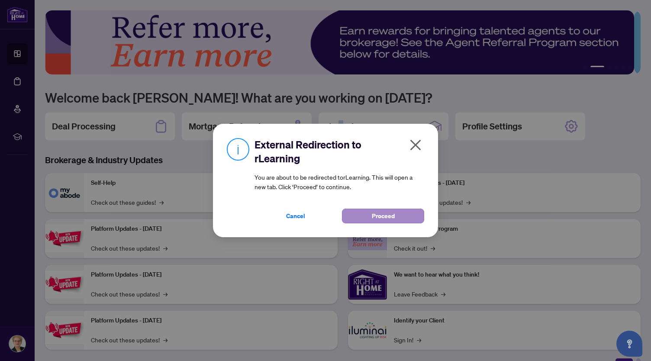 The height and width of the screenshot is (361, 651). What do you see at coordinates (238, 149) in the screenshot?
I see `img: Info Icon` at bounding box center [238, 149].